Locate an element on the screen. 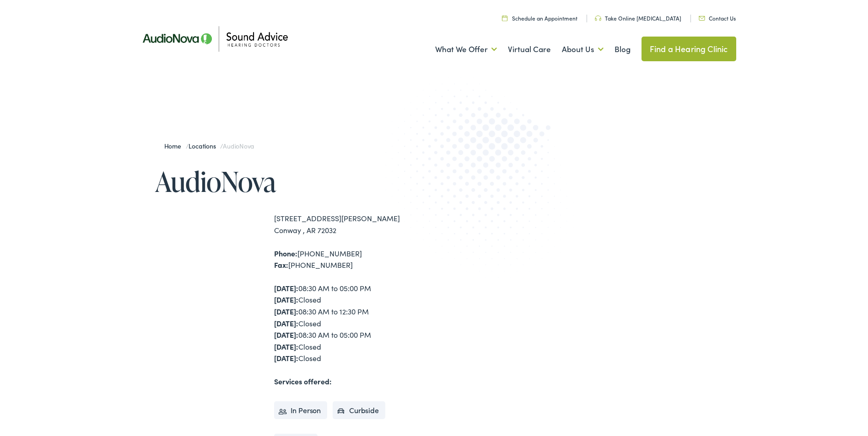 This screenshot has height=436, width=868. strong: Services offered: is located at coordinates (302, 381).